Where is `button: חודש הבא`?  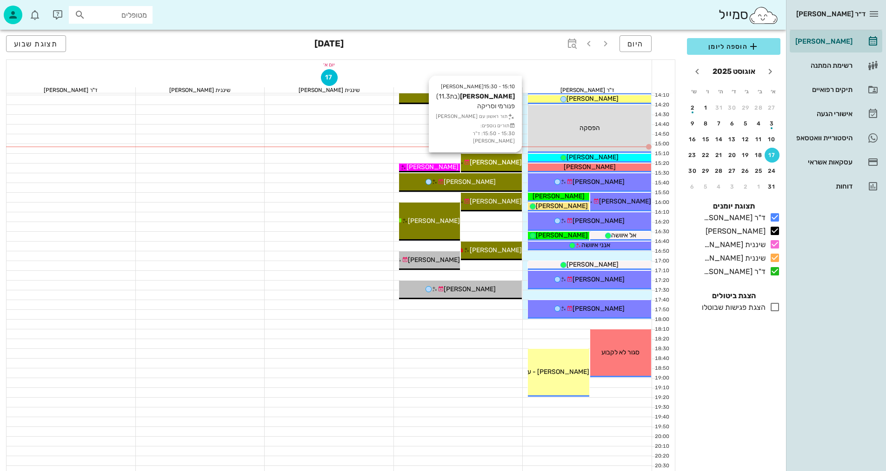
button: חודש הבא is located at coordinates (697, 72).